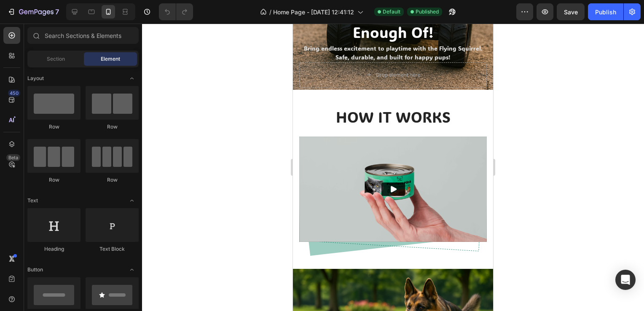  What do you see at coordinates (100, 165) in the screenshot?
I see `button: Play` at bounding box center [100, 165].